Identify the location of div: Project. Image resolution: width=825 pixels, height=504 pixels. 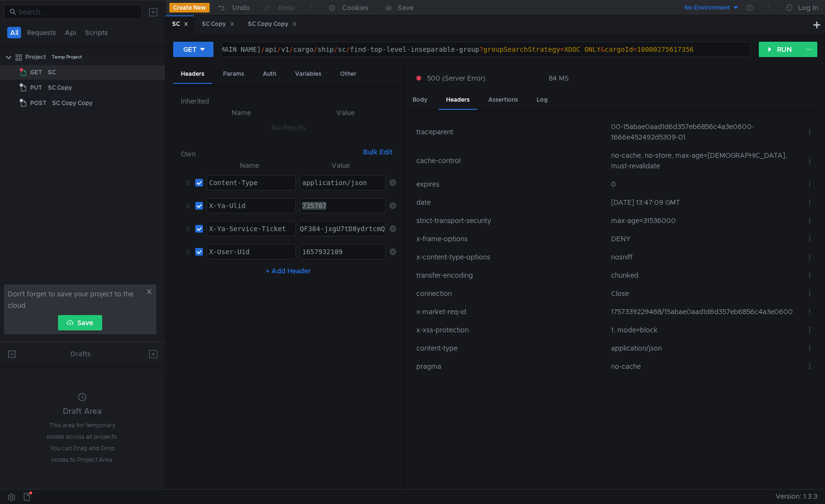
(36, 57).